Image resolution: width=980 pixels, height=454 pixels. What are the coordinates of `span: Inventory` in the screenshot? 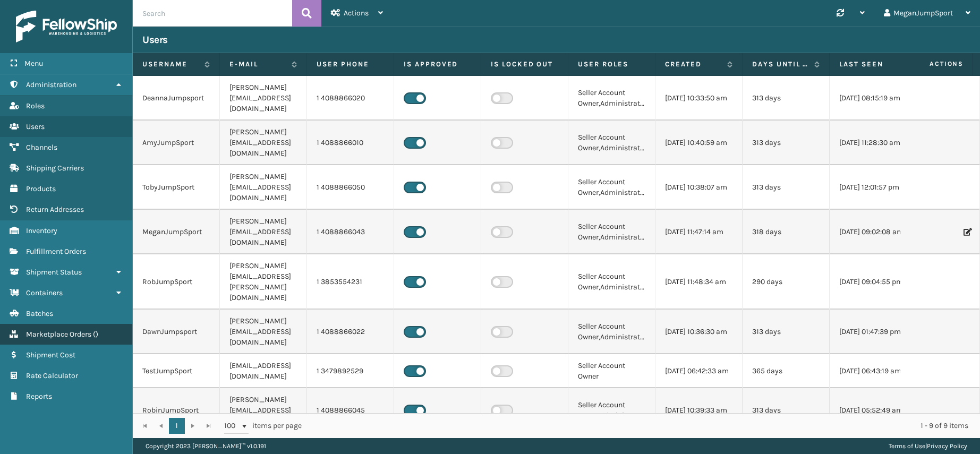 It's located at (42, 230).